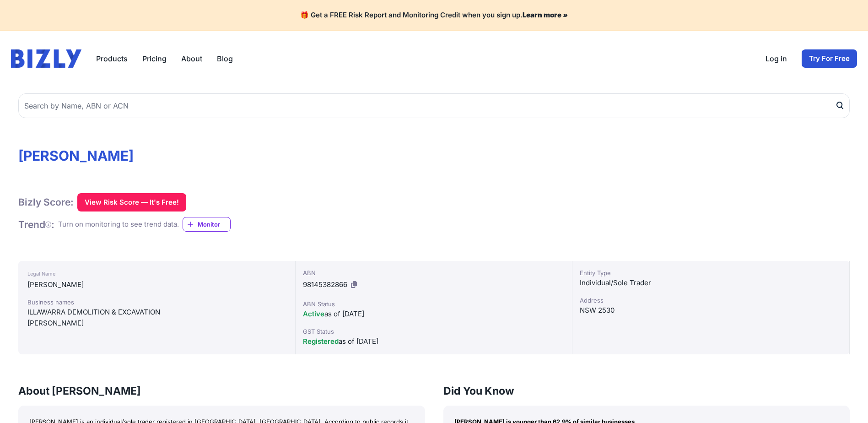 The height and width of the screenshot is (423, 868). What do you see at coordinates (156, 302) in the screenshot?
I see `div: Business names` at bounding box center [156, 302].